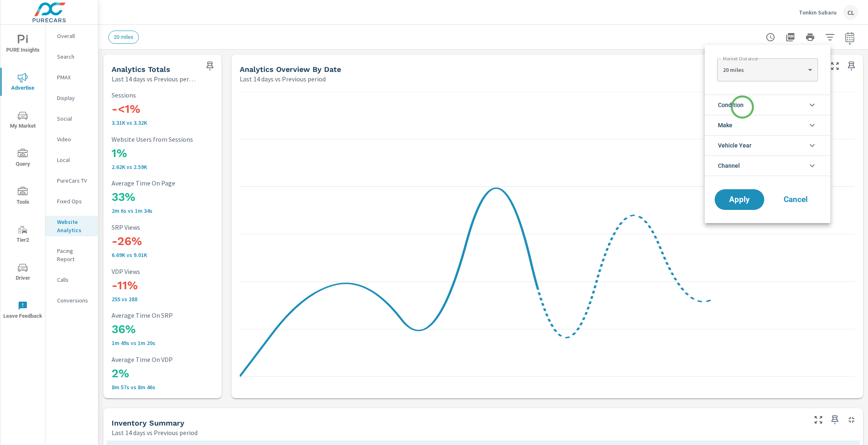 This screenshot has height=445, width=868. Describe the element at coordinates (729, 166) in the screenshot. I see `span: Channel` at that location.